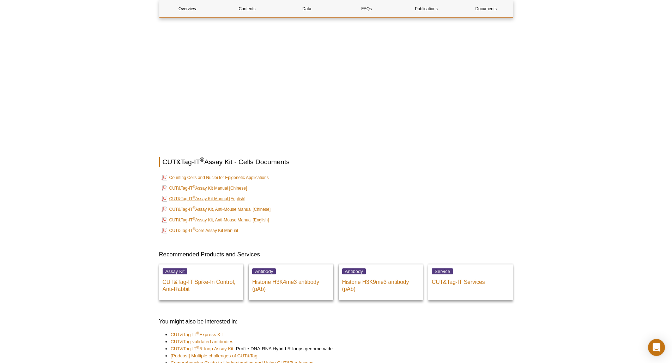 Image resolution: width=672 pixels, height=363 pixels. What do you see at coordinates (426, 9) in the screenshot?
I see `a: Publications` at bounding box center [426, 9].